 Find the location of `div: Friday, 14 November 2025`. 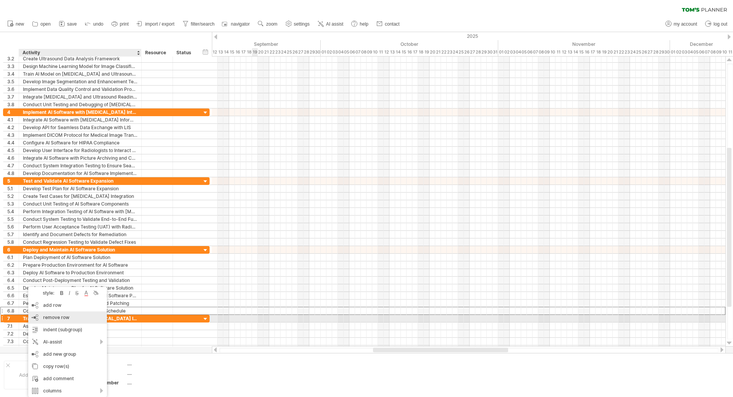

div: Friday, 14 November 2025 is located at coordinates (575, 52).